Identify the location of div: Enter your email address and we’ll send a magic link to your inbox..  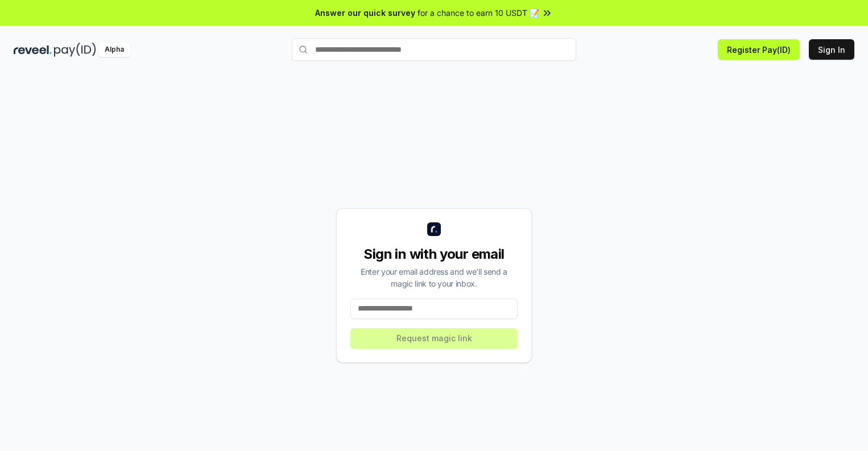
(434, 278).